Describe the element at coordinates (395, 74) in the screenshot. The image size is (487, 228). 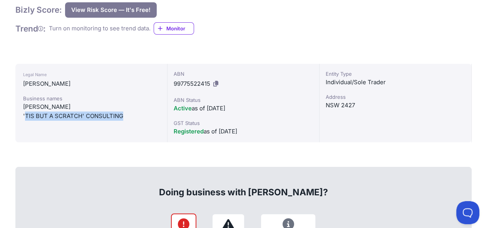
I see `div: Entity Type` at that location.